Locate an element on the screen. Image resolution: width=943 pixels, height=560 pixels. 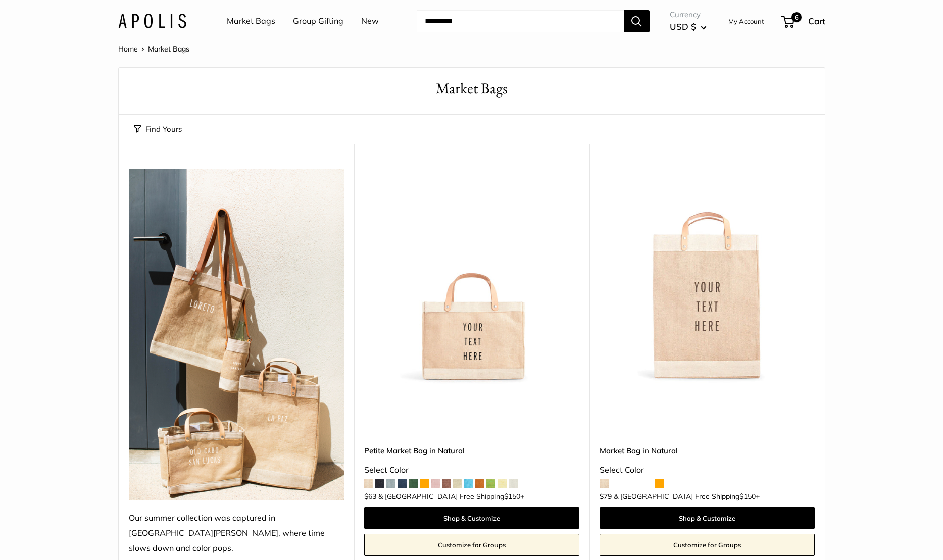
a: My Account is located at coordinates (746, 21).